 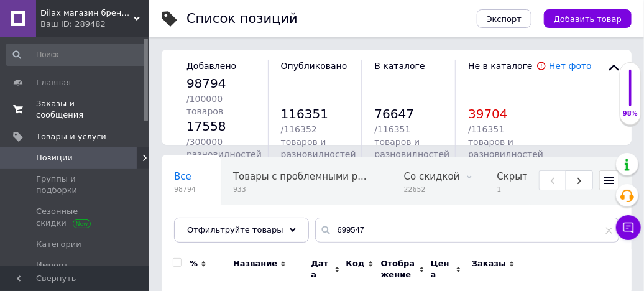 What do you see at coordinates (488, 113) in the screenshot?
I see `span: 39704` at bounding box center [488, 113].